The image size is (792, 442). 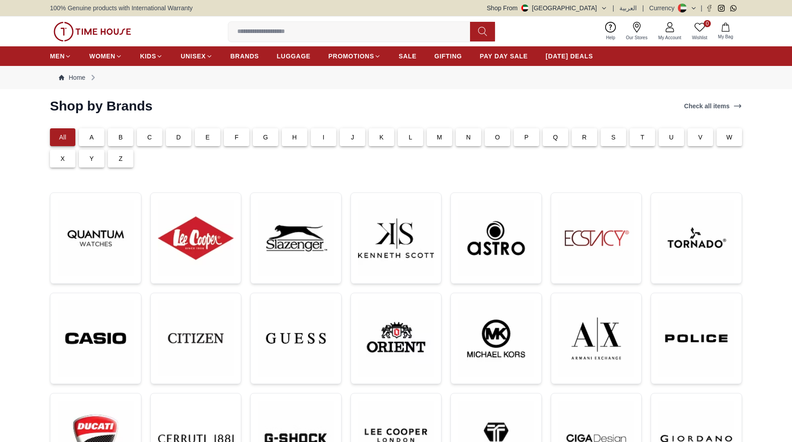 I want to click on a: Whatsapp, so click(x=733, y=8).